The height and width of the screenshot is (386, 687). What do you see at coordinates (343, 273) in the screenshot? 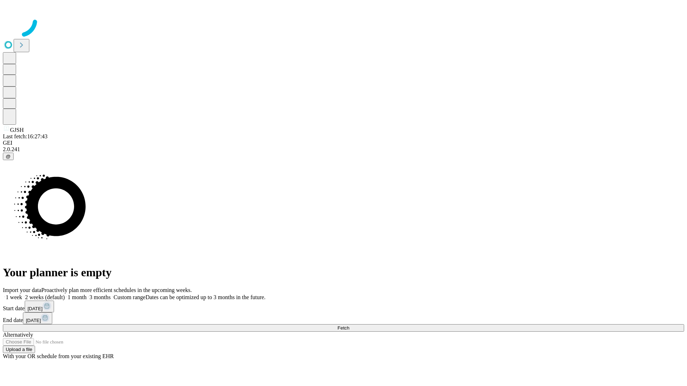
I see `h1: Your planner is empty` at bounding box center [343, 273].